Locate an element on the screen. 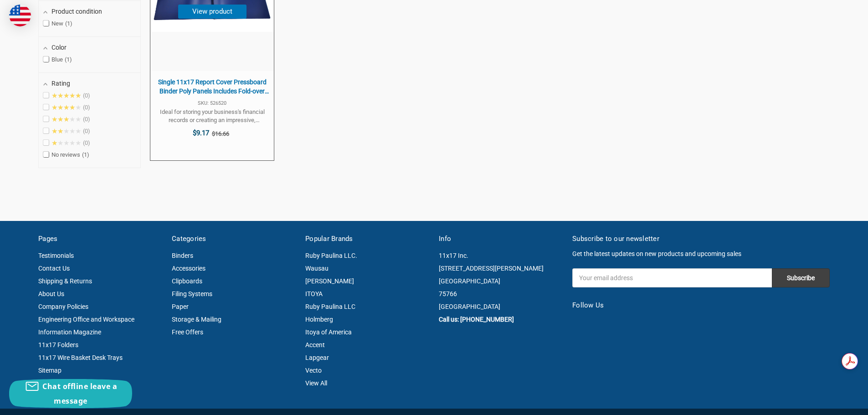 Image resolution: width=868 pixels, height=415 pixels. a: Vecto is located at coordinates (313, 370).